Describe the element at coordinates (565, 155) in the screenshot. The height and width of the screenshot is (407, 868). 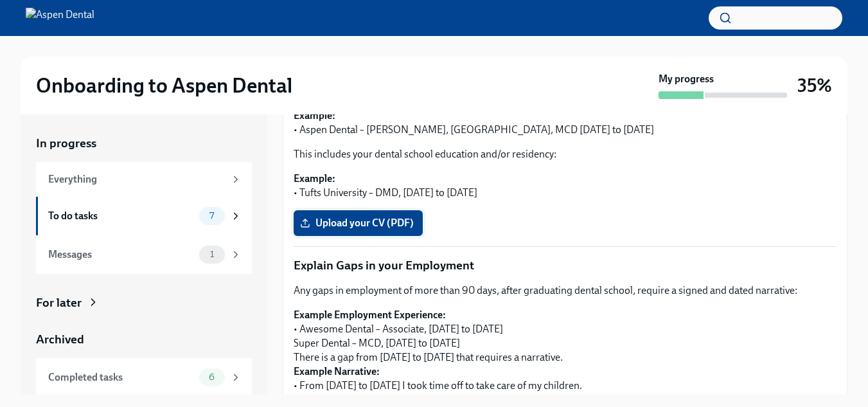
I see `p: This includes your dental school education and/or residency:` at that location.